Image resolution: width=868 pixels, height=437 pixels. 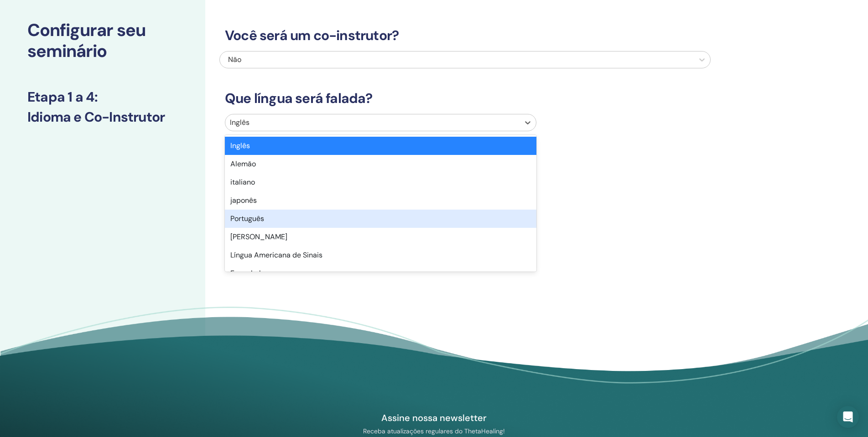 What do you see at coordinates (86, 40) in the screenshot?
I see `font: Configurar seu seminário` at bounding box center [86, 40].